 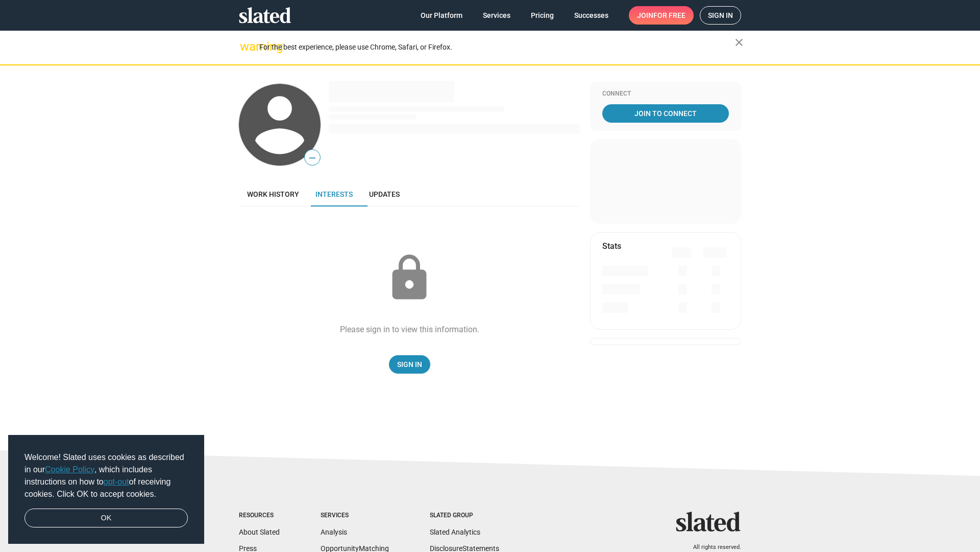 I want to click on span: Join, so click(x=661, y=15).